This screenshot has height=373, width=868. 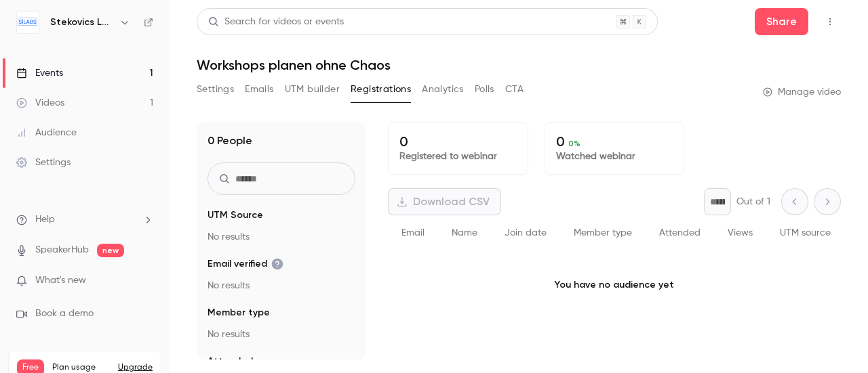 What do you see at coordinates (61, 281) in the screenshot?
I see `span: What's new` at bounding box center [61, 281].